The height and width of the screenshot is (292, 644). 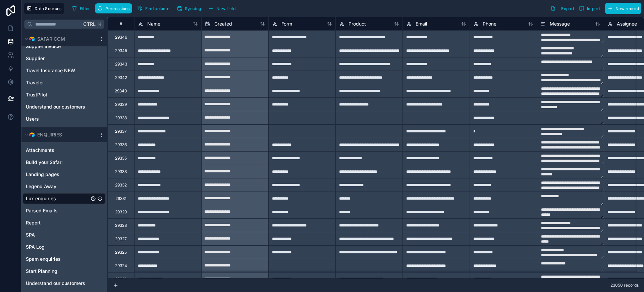 I want to click on button: New field, so click(x=222, y=8).